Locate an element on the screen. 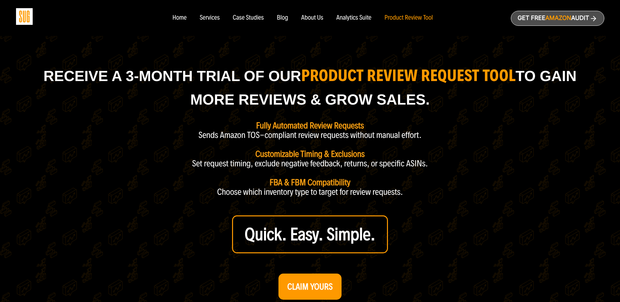  a: CLAIM YOURS is located at coordinates (310, 287).